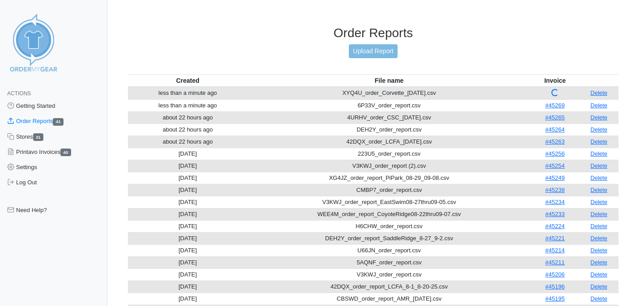 The width and height of the screenshot is (644, 306). Describe the element at coordinates (389, 166) in the screenshot. I see `td: V3KWJ_order_report (2).csv` at that location.